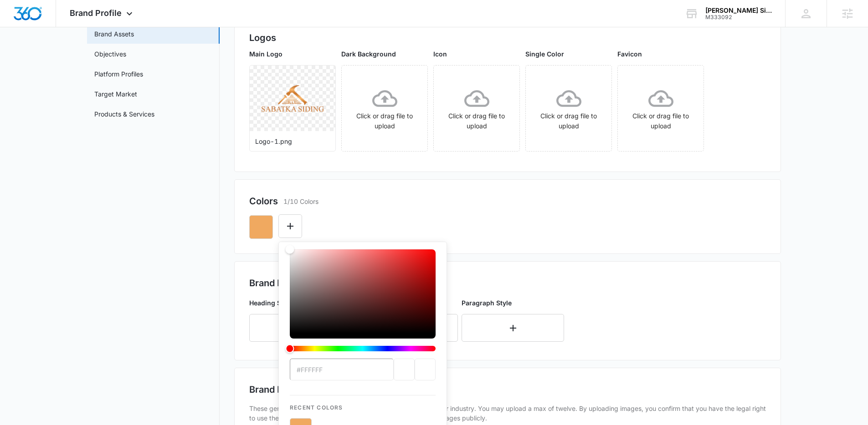 The height and width of the screenshot is (425, 868). What do you see at coordinates (385, 54) in the screenshot?
I see `p: Dark Background` at bounding box center [385, 54].